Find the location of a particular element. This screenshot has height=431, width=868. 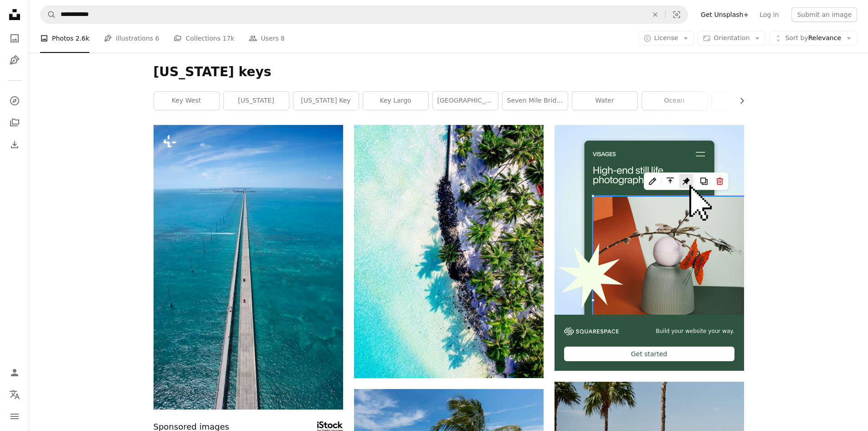

a: Illustrations 6 is located at coordinates (131, 38).